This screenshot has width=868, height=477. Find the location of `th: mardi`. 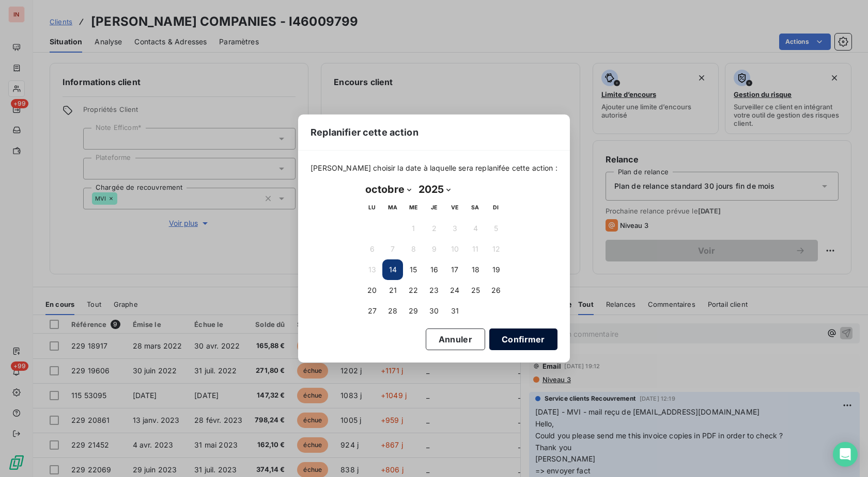

th: mardi is located at coordinates (392, 208).